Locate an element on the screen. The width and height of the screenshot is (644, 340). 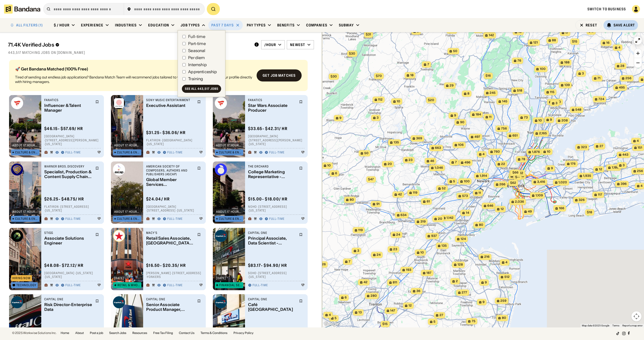
span: 135 is located at coordinates (396, 143).